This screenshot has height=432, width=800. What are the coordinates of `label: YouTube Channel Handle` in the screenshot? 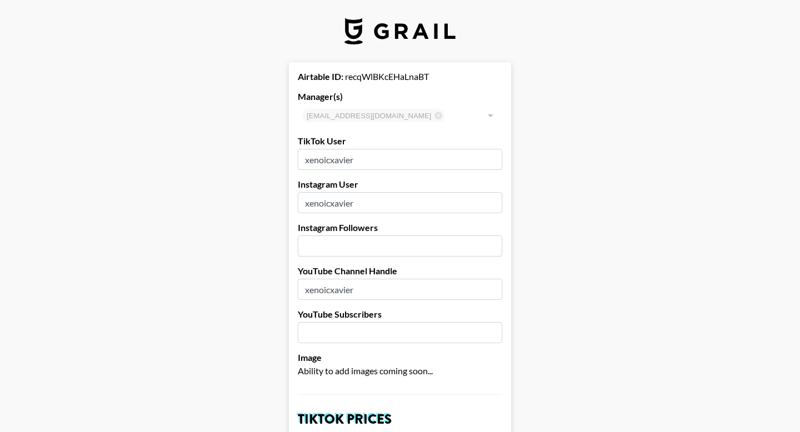 It's located at (400, 271).